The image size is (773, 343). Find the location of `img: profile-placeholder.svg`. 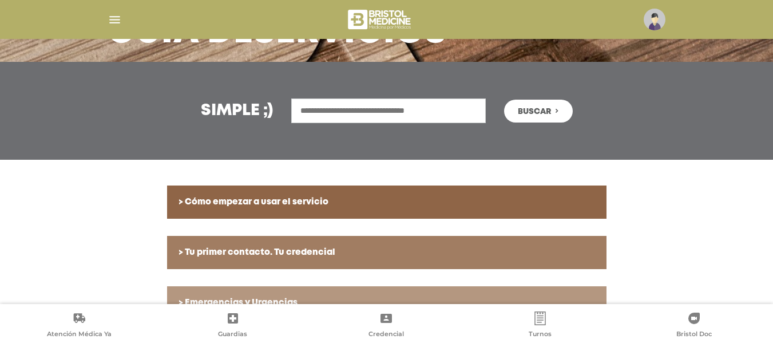

img: profile-placeholder.svg is located at coordinates (655, 19).